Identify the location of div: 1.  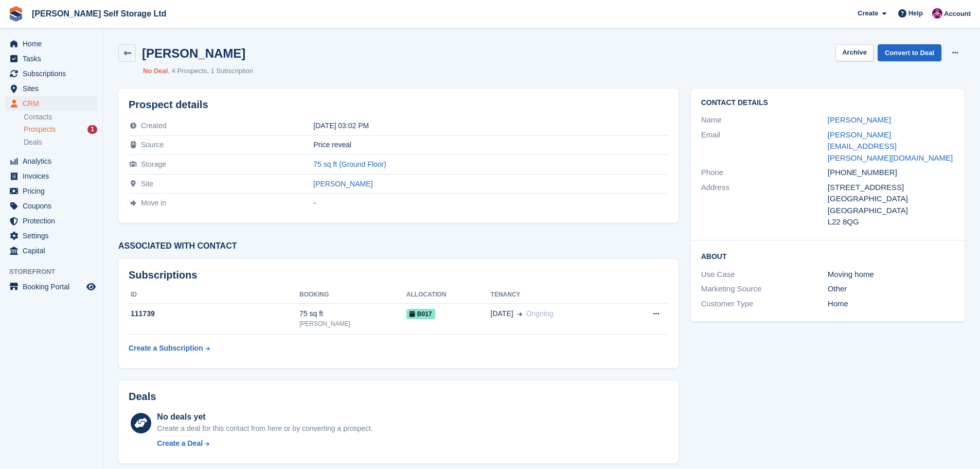
(92, 129).